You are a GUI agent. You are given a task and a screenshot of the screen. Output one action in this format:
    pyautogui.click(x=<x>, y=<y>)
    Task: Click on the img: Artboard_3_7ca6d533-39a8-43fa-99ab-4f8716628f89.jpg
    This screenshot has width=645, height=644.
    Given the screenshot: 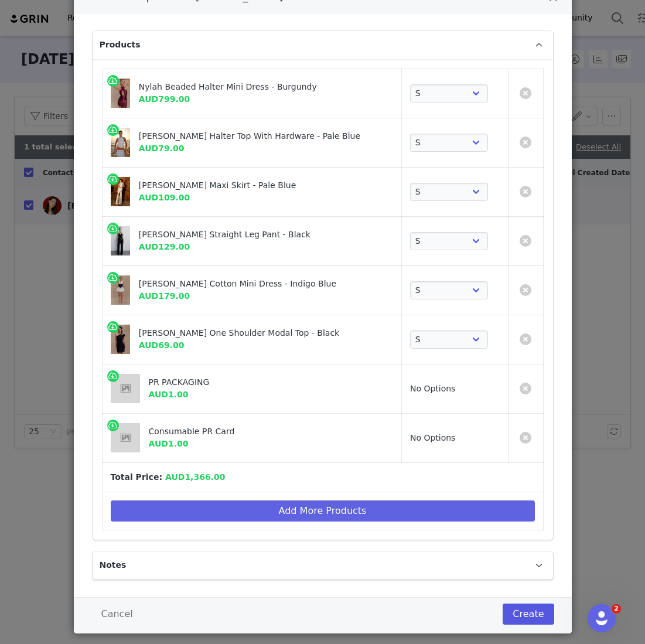 What is the action you would take?
    pyautogui.click(x=120, y=192)
    